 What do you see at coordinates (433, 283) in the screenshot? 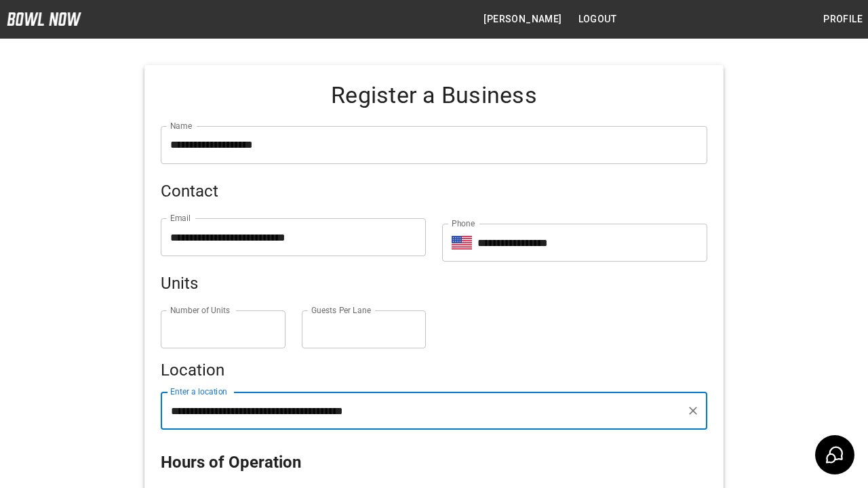
I see `h5: Units` at bounding box center [433, 283].